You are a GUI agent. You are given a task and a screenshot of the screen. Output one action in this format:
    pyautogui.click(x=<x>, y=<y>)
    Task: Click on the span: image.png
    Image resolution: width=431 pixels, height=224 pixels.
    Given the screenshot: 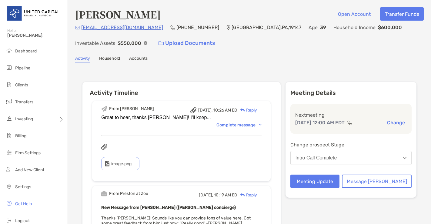 What is the action you would take?
    pyautogui.click(x=121, y=164)
    